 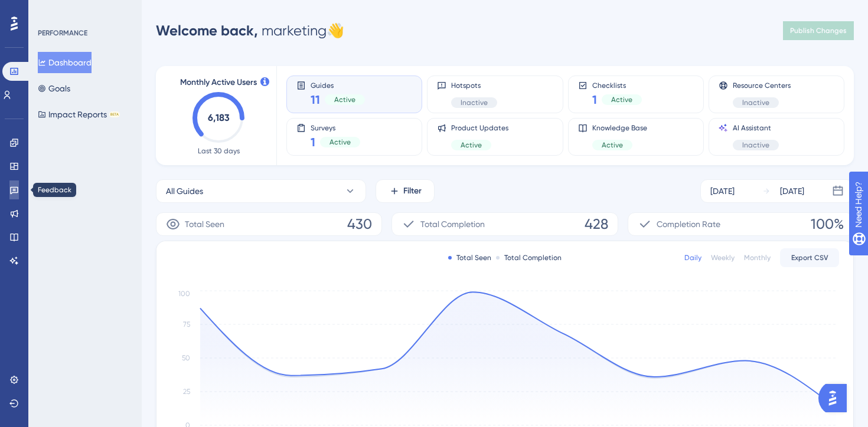 What do you see at coordinates (479, 128) in the screenshot?
I see `span: Product Updates` at bounding box center [479, 128].